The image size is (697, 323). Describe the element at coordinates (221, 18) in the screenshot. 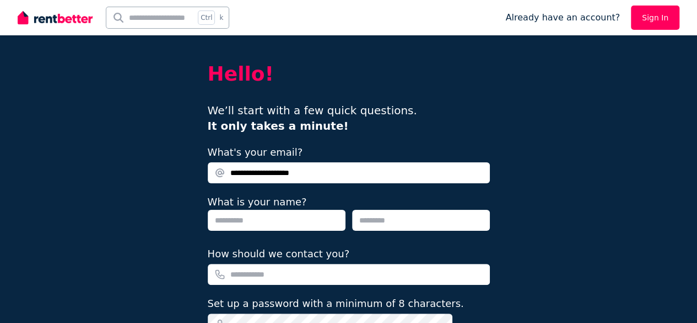

I see `span: k` at that location.